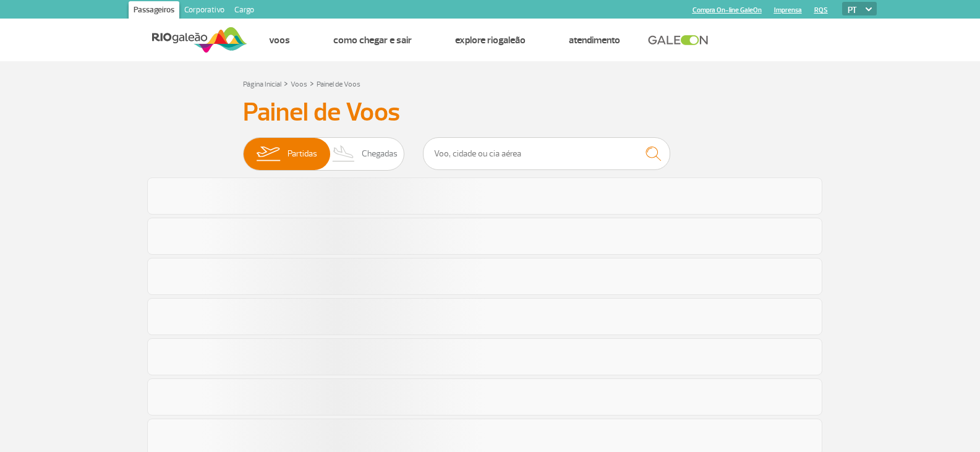 The width and height of the screenshot is (980, 452). What do you see at coordinates (490, 113) in the screenshot?
I see `h3: Painel de Voos` at bounding box center [490, 113].